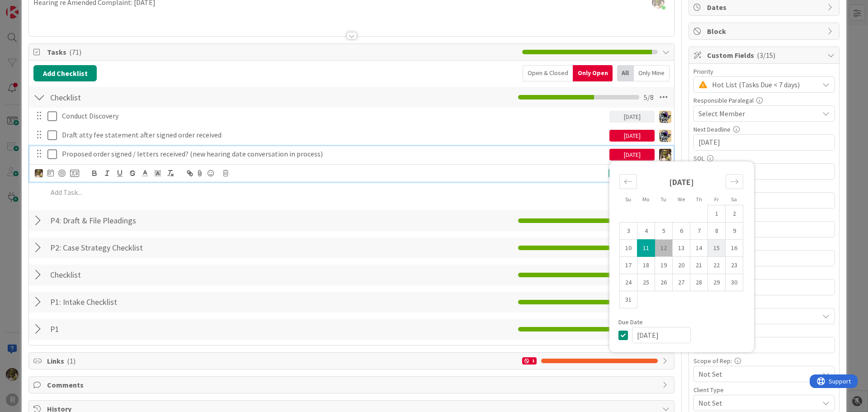 This screenshot has height=412, width=868. What do you see at coordinates (646, 248) in the screenshot?
I see `td: Selected. Monday, 08/11/2025 12:00 PM` at bounding box center [646, 248].